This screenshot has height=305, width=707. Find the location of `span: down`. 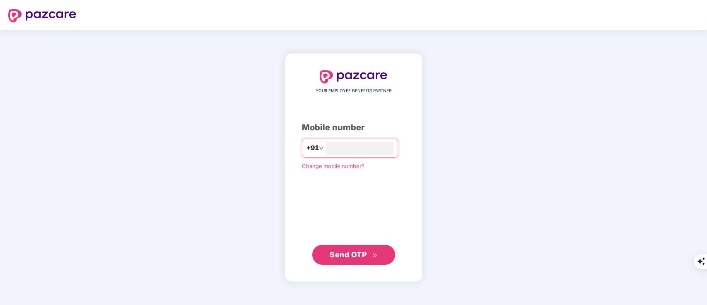

span: down is located at coordinates (321, 148).